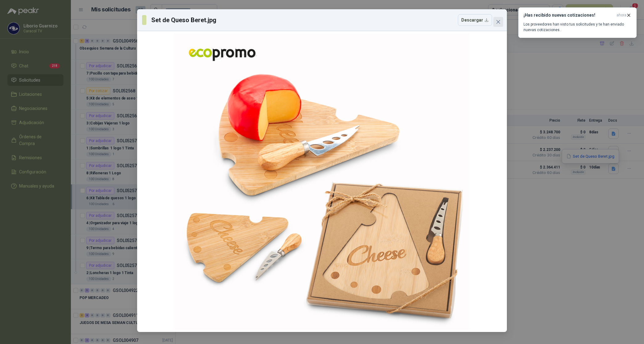  What do you see at coordinates (569, 15) in the screenshot?
I see `h3: ¡Has recibido nuevas cotizaciones!` at bounding box center [569, 15].